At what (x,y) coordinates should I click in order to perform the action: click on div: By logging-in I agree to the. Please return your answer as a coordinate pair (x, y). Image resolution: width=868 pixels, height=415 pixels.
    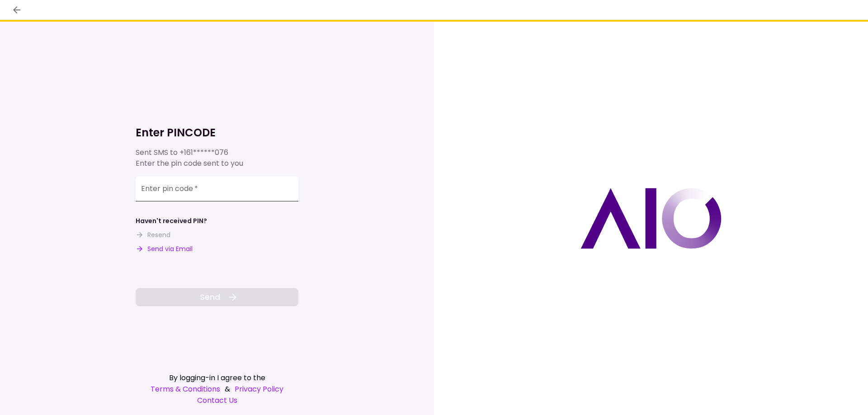
    Looking at the image, I should click on (217, 378).